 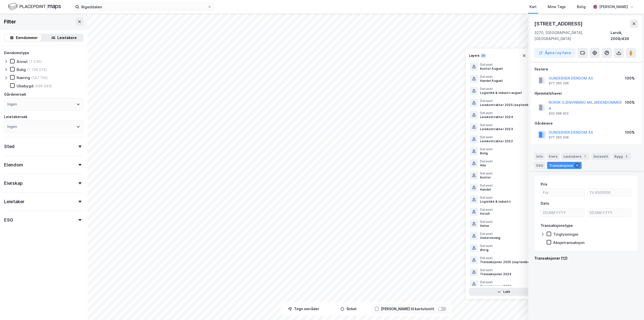 What do you see at coordinates (563, 192) in the screenshot?
I see `input: Fra` at bounding box center [563, 192].